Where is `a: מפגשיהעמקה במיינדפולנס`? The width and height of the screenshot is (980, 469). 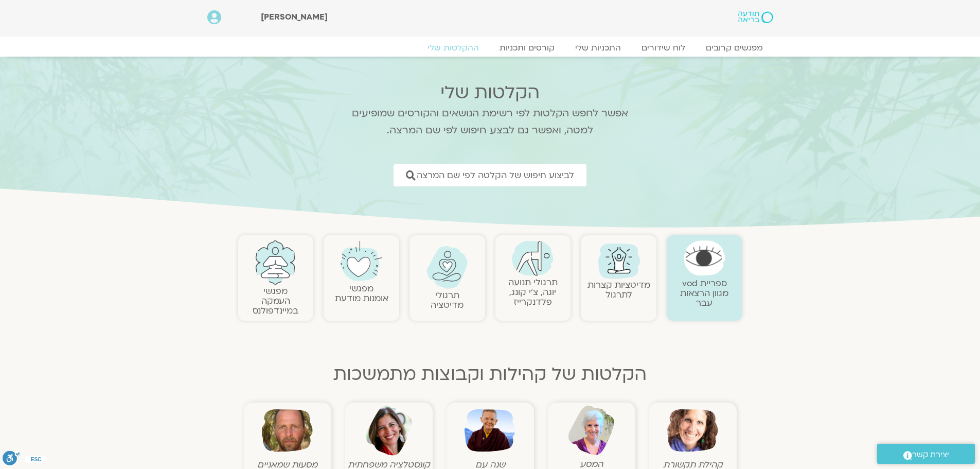
a: מפגשיהעמקה במיינדפולנס is located at coordinates (275, 301).